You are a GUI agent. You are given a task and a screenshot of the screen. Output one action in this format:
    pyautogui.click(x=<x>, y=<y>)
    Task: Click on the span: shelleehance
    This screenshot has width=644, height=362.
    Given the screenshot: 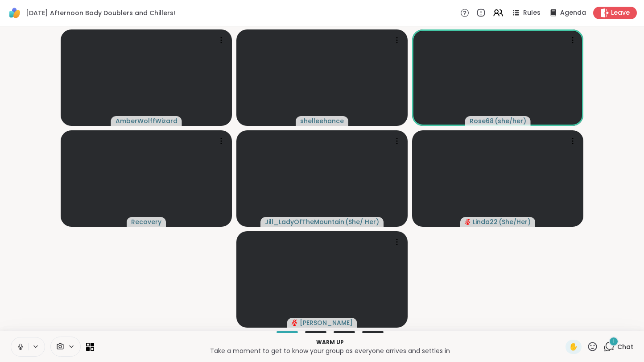 What is the action you would take?
    pyautogui.click(x=322, y=121)
    